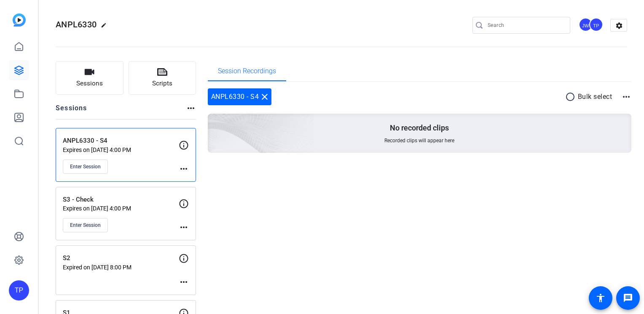 The height and width of the screenshot is (314, 644). I want to click on input: Search, so click(526, 25).